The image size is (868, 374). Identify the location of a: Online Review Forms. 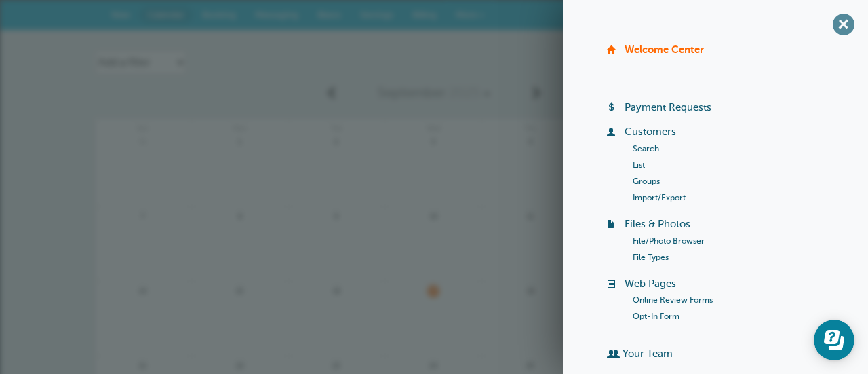
(672, 300).